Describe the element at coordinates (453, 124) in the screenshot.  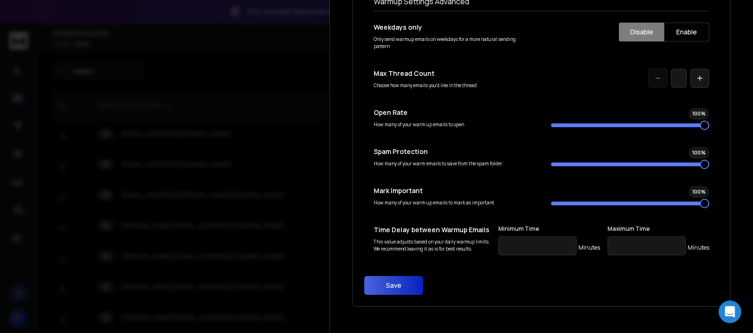
I see `p: How many of your warm up emails to open` at that location.